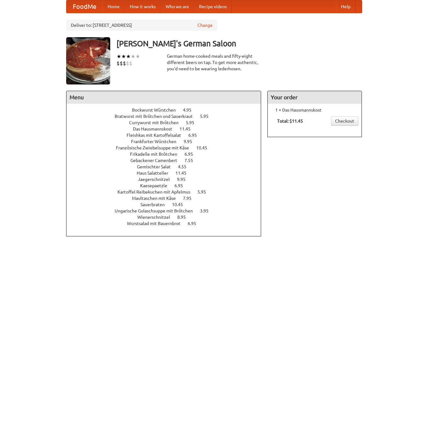 Image resolution: width=428 pixels, height=446 pixels. I want to click on a: Bockwurst Würstchen 4.95, so click(168, 110).